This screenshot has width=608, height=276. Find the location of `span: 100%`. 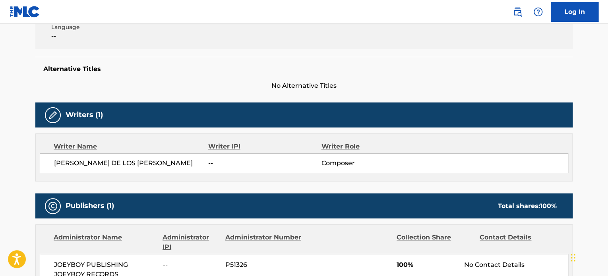

span: 100% is located at coordinates (427, 265).